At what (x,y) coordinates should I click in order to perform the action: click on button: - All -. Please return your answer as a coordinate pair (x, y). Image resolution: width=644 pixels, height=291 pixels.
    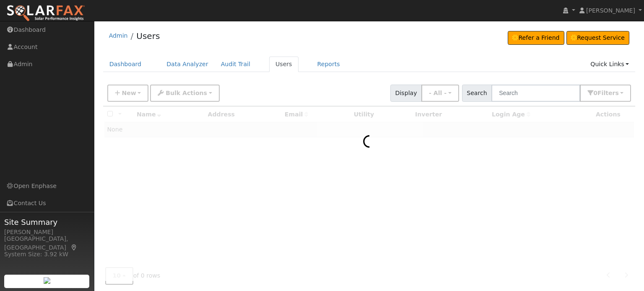
    Looking at the image, I should click on (440, 93).